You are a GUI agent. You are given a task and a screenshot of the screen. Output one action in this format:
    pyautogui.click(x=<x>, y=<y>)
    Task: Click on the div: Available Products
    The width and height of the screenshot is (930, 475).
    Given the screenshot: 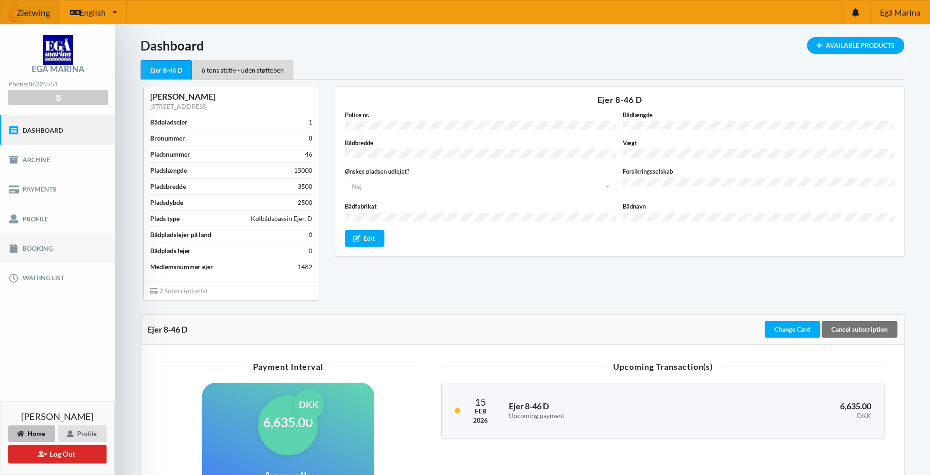 What is the action you would take?
    pyautogui.click(x=855, y=45)
    